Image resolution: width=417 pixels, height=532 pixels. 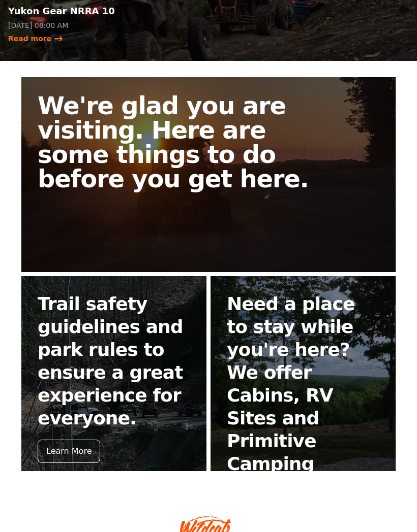 I want to click on a: We're glad you are visiting. Here are some things to do before you get here., so click(x=208, y=175).